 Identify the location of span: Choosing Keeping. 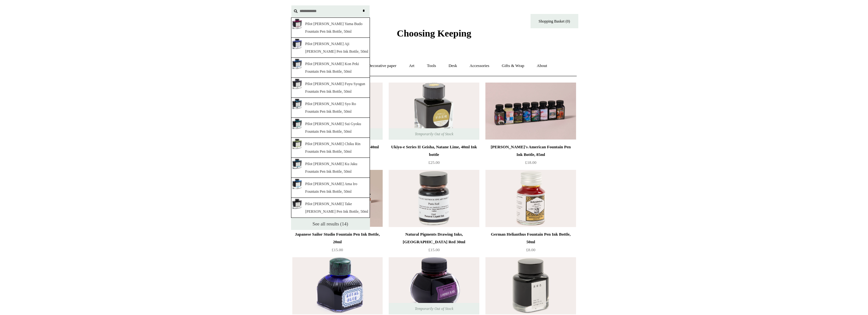
(434, 33).